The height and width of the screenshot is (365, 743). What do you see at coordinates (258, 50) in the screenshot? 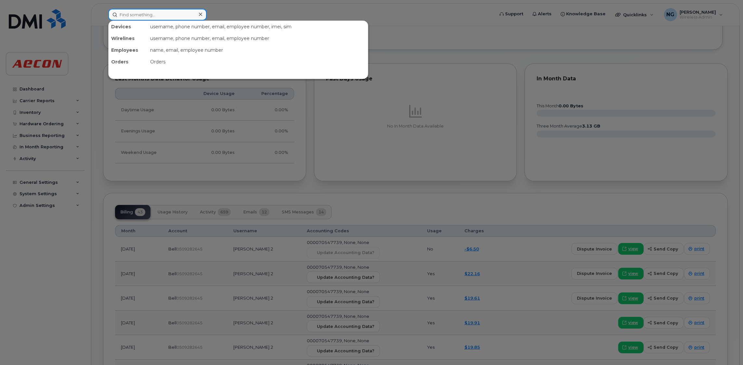
I see `div: name, email, employee number` at bounding box center [258, 50].